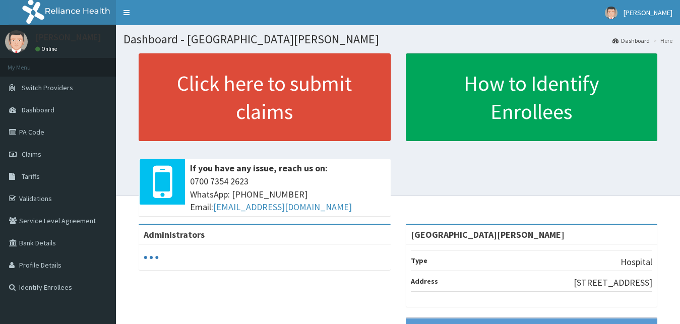 This screenshot has height=324, width=680. What do you see at coordinates (174, 234) in the screenshot?
I see `b: Administrators` at bounding box center [174, 234].